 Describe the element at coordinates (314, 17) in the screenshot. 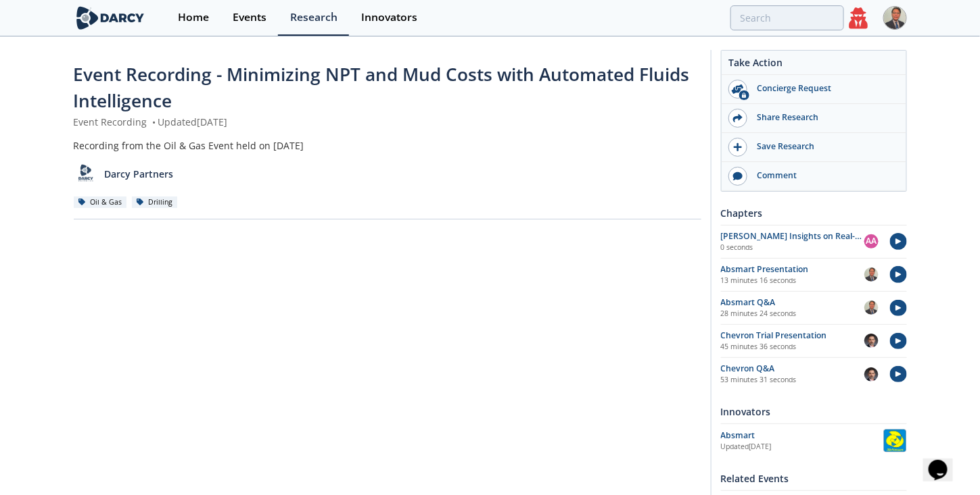

I see `div: Research` at that location.